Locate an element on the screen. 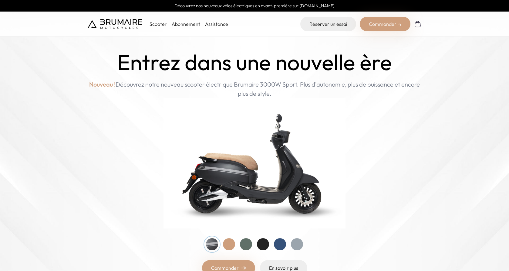 This screenshot has width=509, height=271. div: Commander is located at coordinates (385, 24).